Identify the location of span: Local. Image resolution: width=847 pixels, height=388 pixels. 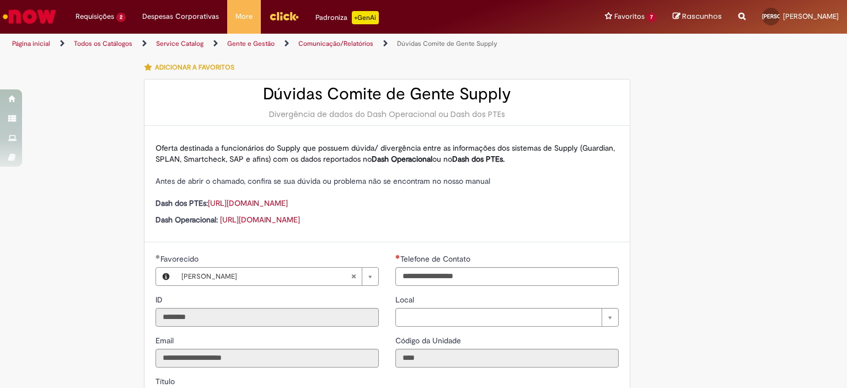
(406, 300).